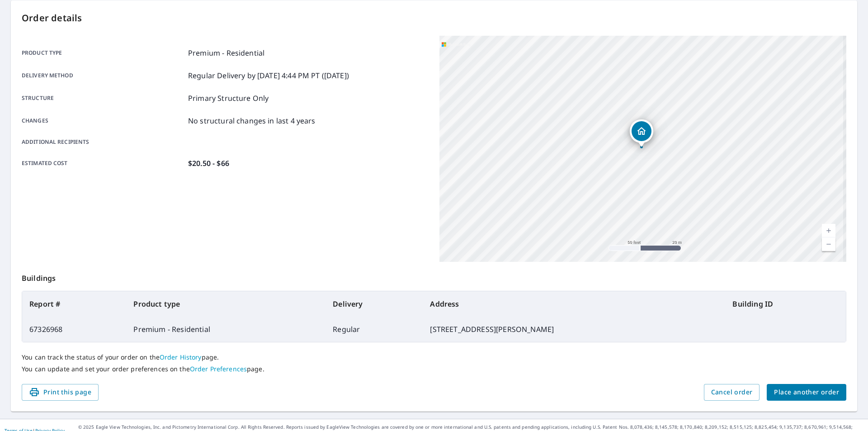 The width and height of the screenshot is (868, 431). Describe the element at coordinates (60, 392) in the screenshot. I see `span: Print this page` at that location.